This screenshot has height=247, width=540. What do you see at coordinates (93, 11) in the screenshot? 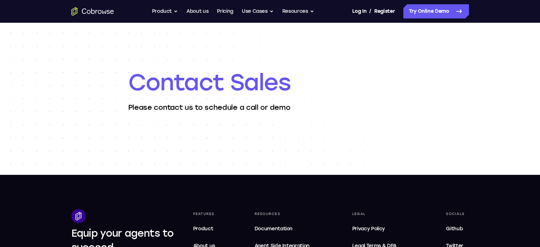
I see `a: Go to the home page` at bounding box center [93, 11].